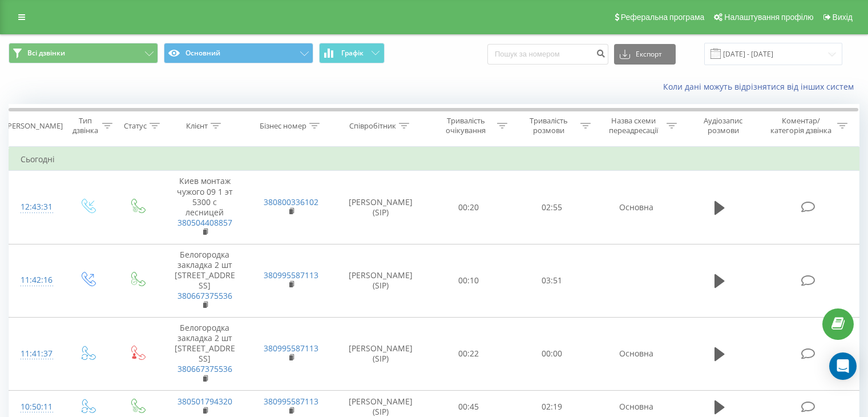 This screenshot has height=417, width=868. What do you see at coordinates (85, 126) in the screenshot?
I see `div: Тип дзвінка` at bounding box center [85, 126].